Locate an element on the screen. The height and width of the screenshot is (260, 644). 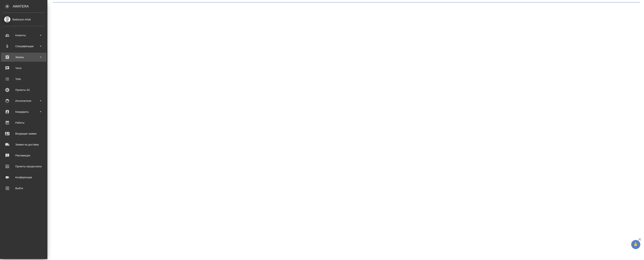
div: Заказы is located at coordinates (24, 57).